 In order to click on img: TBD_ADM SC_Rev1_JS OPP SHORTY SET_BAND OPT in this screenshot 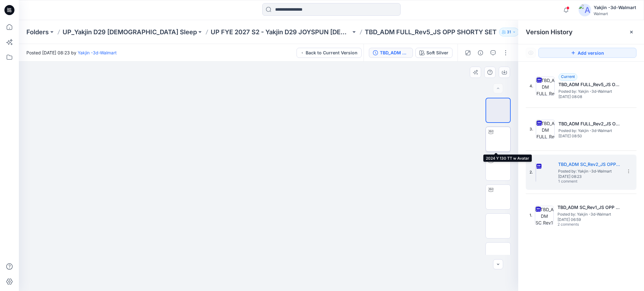, I will do `click(544, 215)`.